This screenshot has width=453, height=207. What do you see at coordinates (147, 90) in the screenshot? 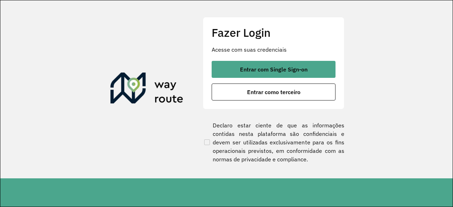
I see `img: Roteirizador AmbevTech` at bounding box center [147, 90].